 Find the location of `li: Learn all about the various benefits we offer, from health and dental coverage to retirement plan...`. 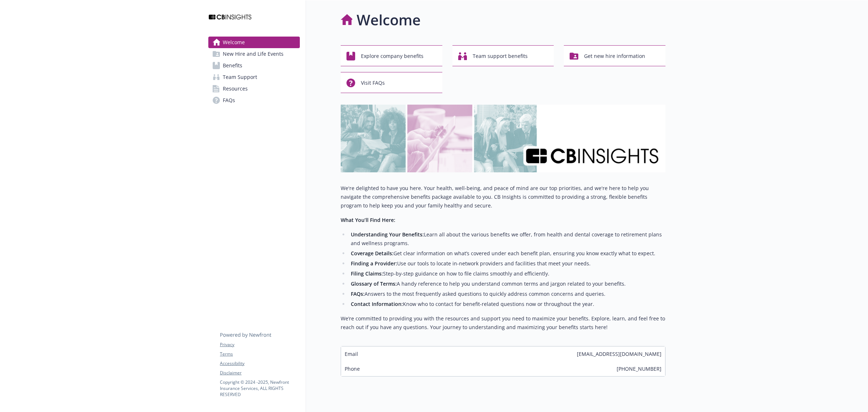

li: Learn all about the various benefits we offer, from health and dental coverage to retirement plan... is located at coordinates (507, 238).